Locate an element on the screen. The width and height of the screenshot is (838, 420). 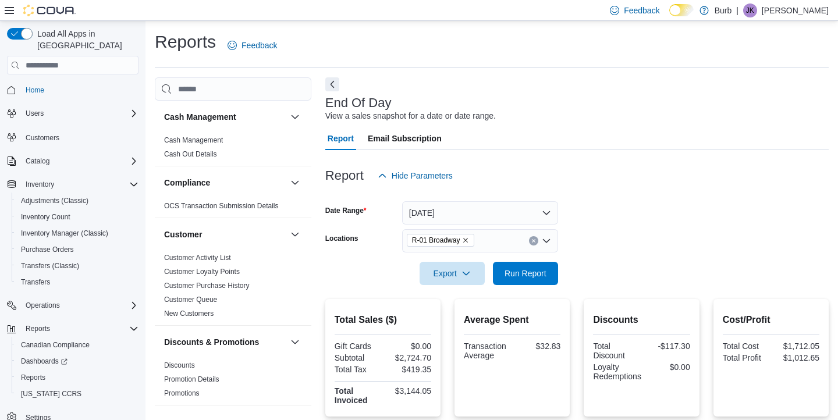
input: Dark Mode is located at coordinates (681, 10).